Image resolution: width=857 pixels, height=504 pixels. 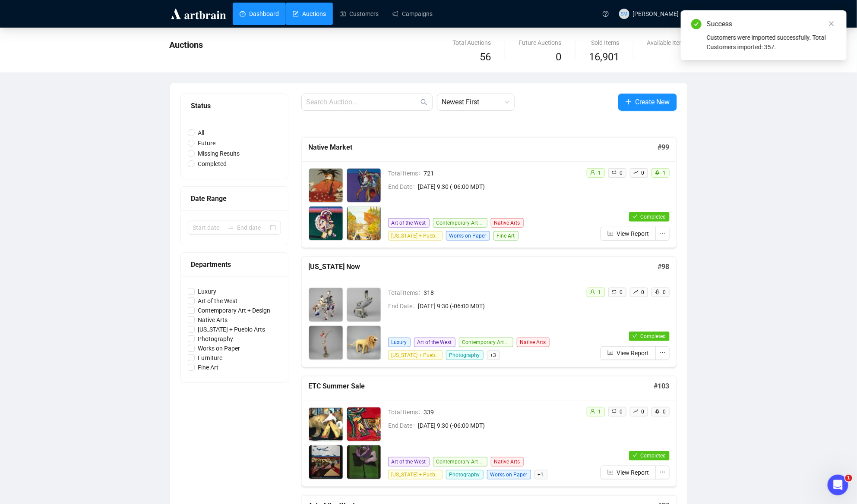 What do you see at coordinates (540, 43) in the screenshot?
I see `div: Future Auctions` at bounding box center [540, 43].